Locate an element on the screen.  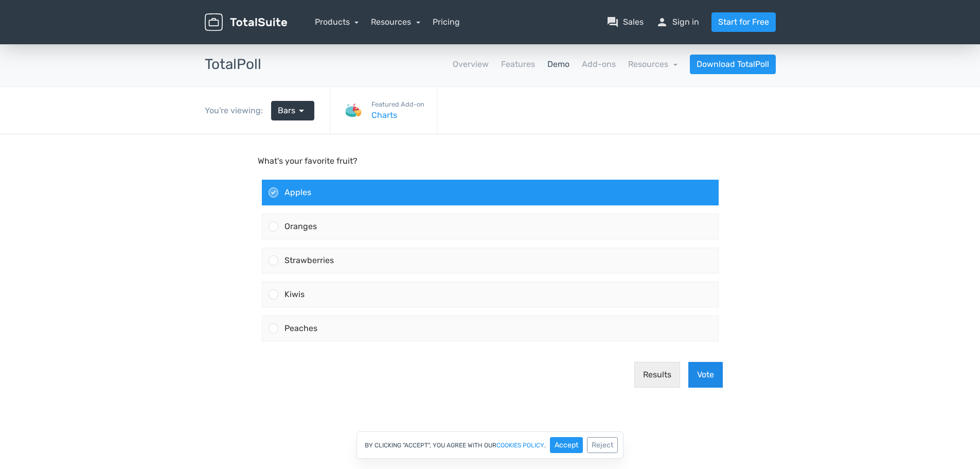
a: Overview is located at coordinates (470, 65).